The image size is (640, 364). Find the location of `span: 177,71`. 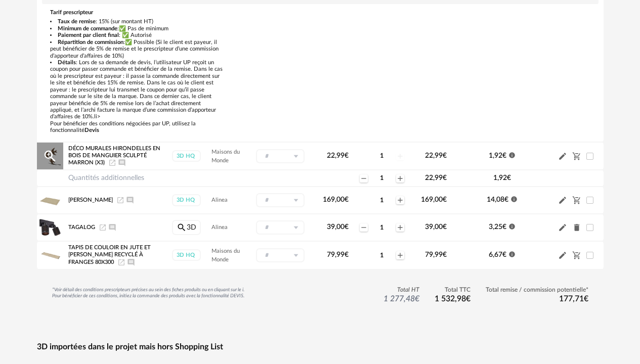

span: 177,71 is located at coordinates (574, 299).